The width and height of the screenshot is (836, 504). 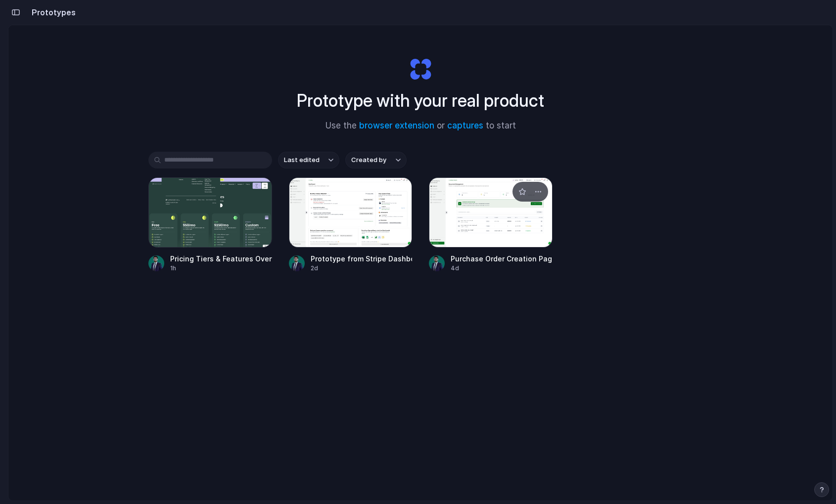 What do you see at coordinates (491, 225) in the screenshot?
I see `a: Purchase Order Creation PagePurchase Order Creation Page4d` at bounding box center [491, 225].